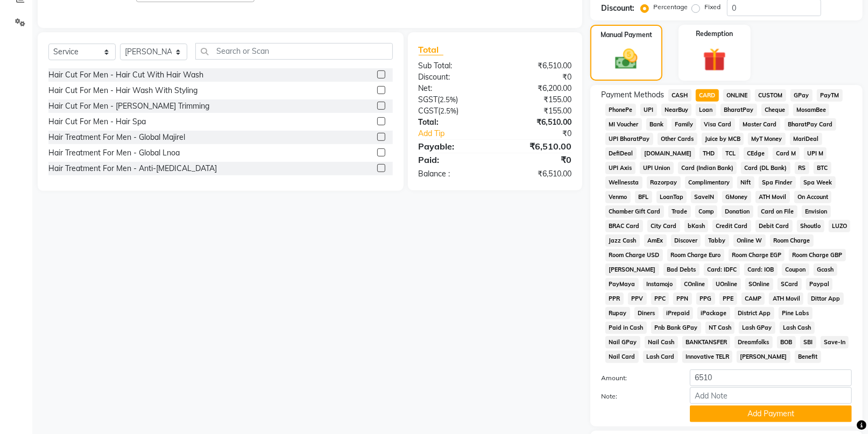 This screenshot has width=868, height=434. What do you see at coordinates (816, 211) in the screenshot?
I see `span: Envision` at bounding box center [816, 211].